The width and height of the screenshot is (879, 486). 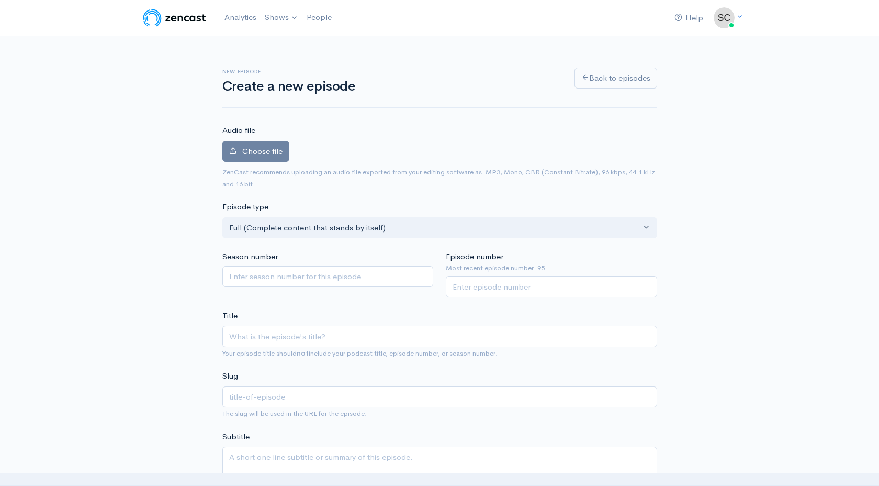 What do you see at coordinates (392, 71) in the screenshot?
I see `h6: New episode` at bounding box center [392, 71].